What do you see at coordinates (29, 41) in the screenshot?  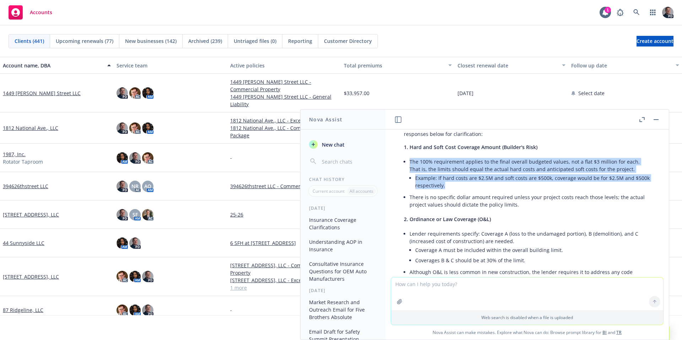 I see `span: Clients (441)` at bounding box center [29, 41].